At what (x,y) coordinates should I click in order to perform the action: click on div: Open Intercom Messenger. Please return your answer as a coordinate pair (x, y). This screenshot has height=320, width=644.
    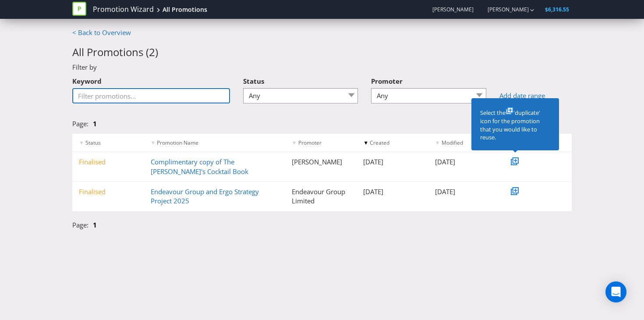
    Looking at the image, I should click on (616, 292).